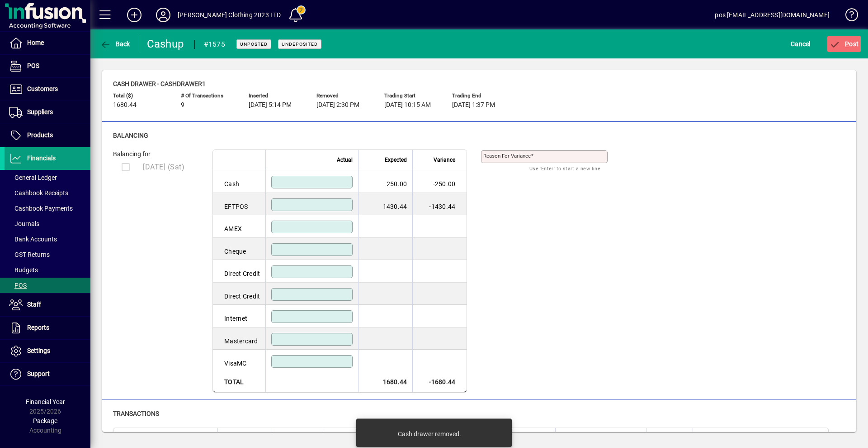 The width and height of the screenshot is (868, 448). I want to click on a: Home, so click(48, 43).